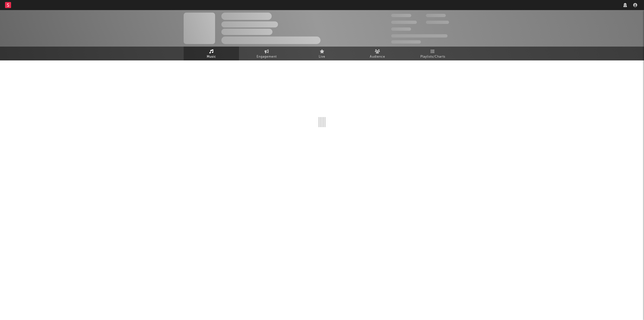 Image resolution: width=644 pixels, height=320 pixels. What do you see at coordinates (404, 22) in the screenshot?
I see `span: 50.000.000` at bounding box center [404, 22].